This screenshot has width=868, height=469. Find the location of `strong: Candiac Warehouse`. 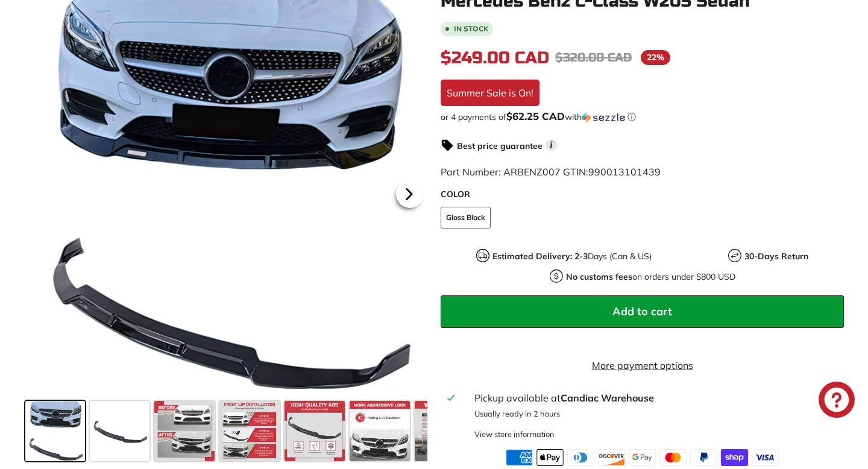

strong: Candiac Warehouse is located at coordinates (607, 398).